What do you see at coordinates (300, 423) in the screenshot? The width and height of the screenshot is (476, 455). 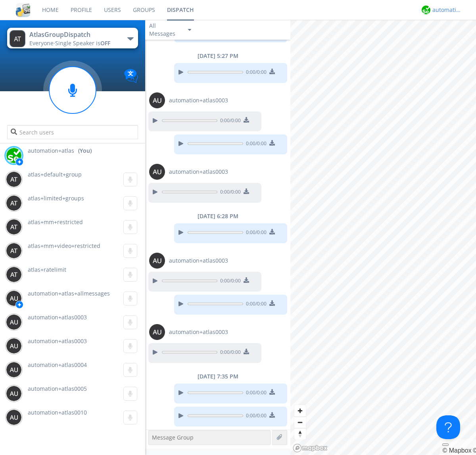 I see `span: Zoom out` at bounding box center [300, 423].